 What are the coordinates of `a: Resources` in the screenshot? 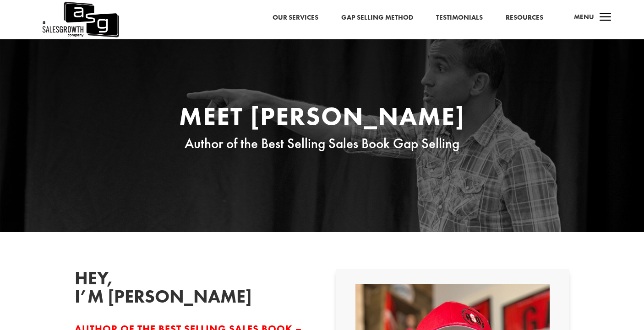 It's located at (524, 18).